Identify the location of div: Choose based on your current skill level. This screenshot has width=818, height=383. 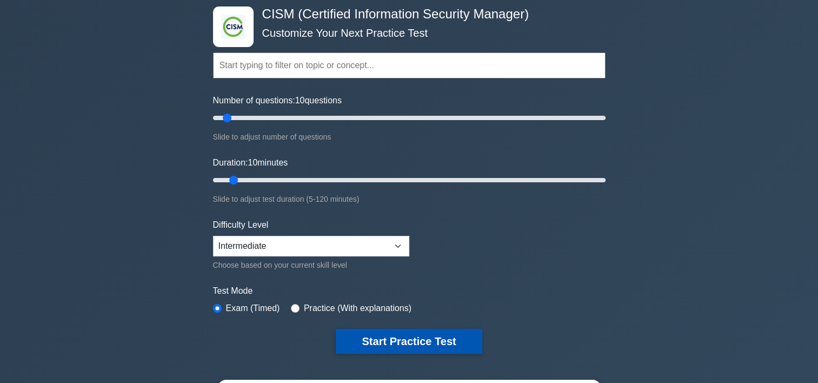
(311, 265).